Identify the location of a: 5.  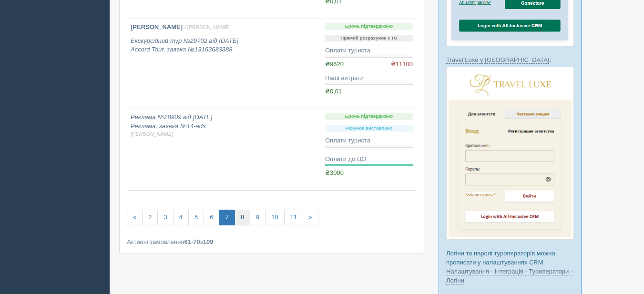
(196, 217).